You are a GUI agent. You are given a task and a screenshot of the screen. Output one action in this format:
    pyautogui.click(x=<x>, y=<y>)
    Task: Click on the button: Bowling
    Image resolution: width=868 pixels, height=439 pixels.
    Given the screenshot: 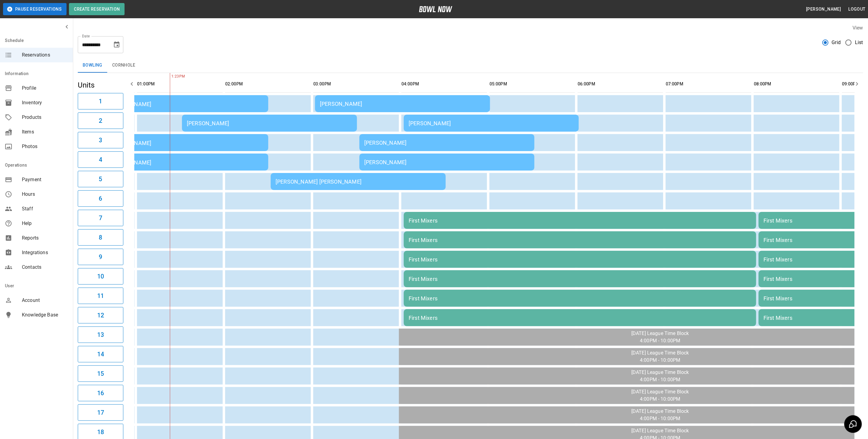 What is the action you would take?
    pyautogui.click(x=93, y=66)
    